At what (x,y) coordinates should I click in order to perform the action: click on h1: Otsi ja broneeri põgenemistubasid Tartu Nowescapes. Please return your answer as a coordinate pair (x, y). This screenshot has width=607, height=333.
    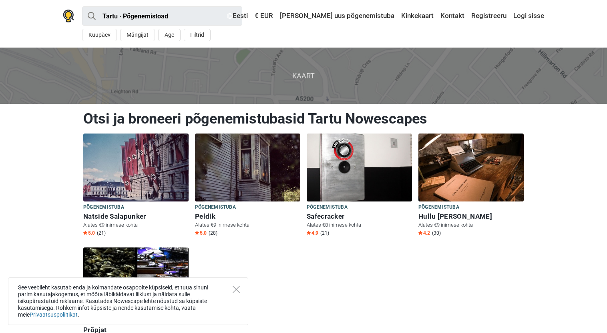
    Looking at the image, I should click on (303, 119).